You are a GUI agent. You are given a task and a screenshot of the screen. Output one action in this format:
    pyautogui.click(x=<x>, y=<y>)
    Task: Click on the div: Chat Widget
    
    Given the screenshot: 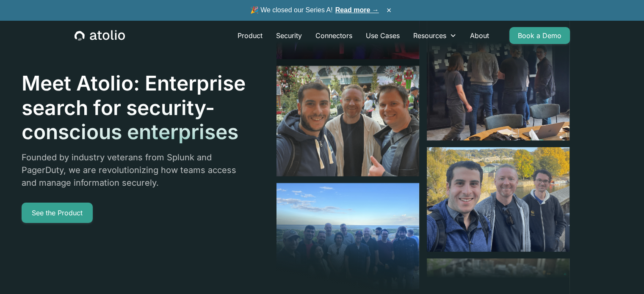 What is the action you would take?
    pyautogui.click(x=623, y=274)
    